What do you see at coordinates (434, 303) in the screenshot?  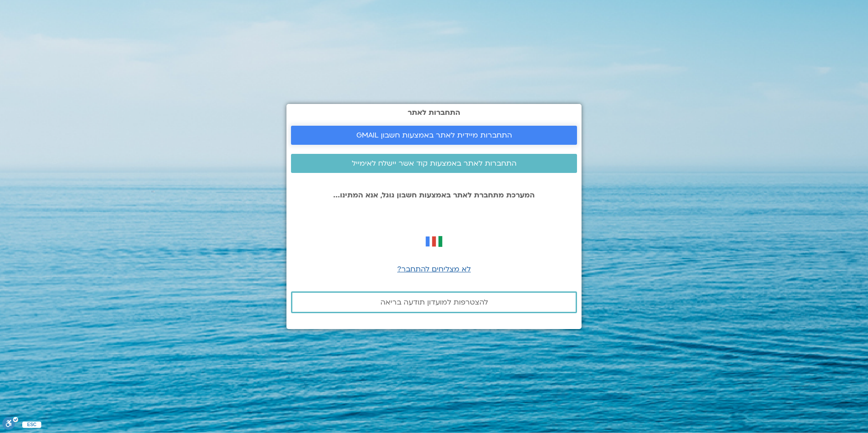 I see `span: להצטרפות למועדון תודעה בריאה` at bounding box center [434, 303].